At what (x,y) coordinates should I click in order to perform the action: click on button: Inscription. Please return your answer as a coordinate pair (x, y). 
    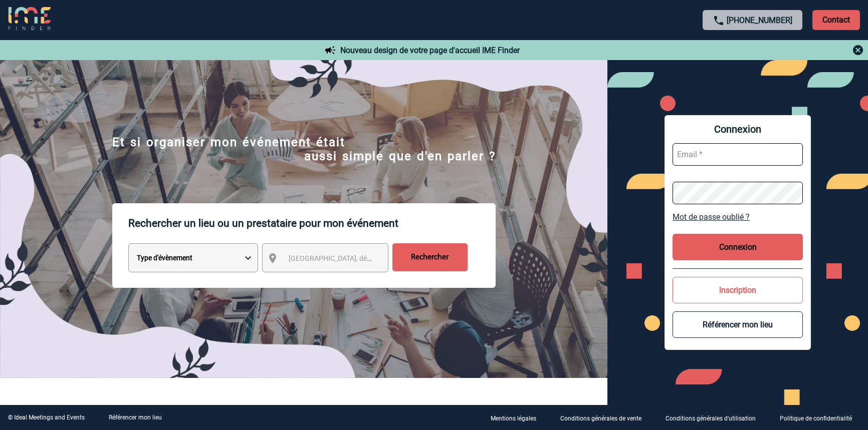
    Looking at the image, I should click on (738, 290).